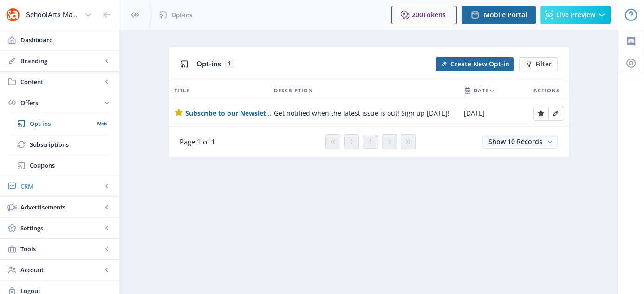 This screenshot has width=644, height=294. I want to click on span: Description, so click(293, 90).